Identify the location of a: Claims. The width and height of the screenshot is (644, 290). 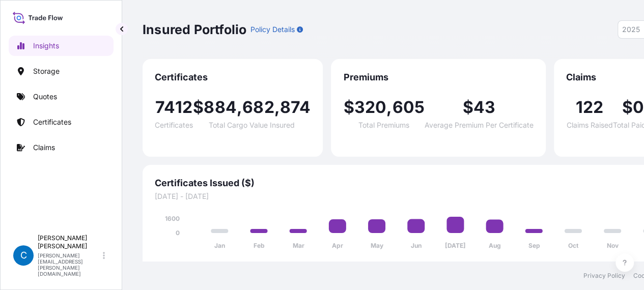
(61, 148).